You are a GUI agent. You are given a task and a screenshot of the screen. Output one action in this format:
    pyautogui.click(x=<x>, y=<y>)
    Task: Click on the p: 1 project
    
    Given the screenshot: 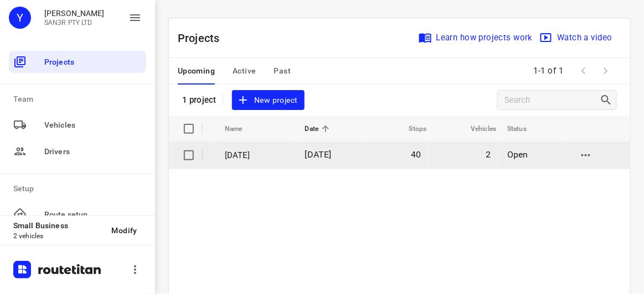 What is the action you would take?
    pyautogui.click(x=199, y=100)
    